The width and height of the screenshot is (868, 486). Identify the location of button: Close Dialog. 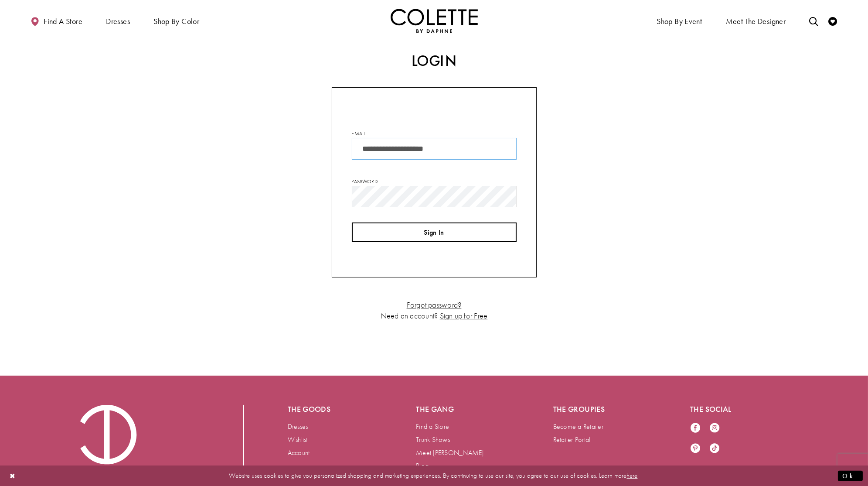
(12, 476).